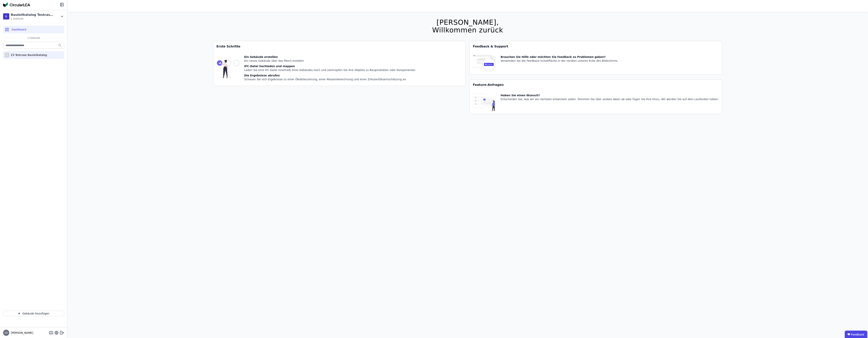 This screenshot has height=338, width=868. What do you see at coordinates (485, 63) in the screenshot?
I see `img: feedback-icon-HCTs5lye.svg` at bounding box center [485, 63].